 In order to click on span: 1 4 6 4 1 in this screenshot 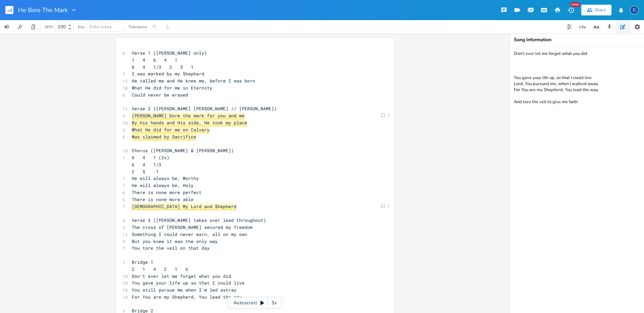, I will do `click(155, 60)`.